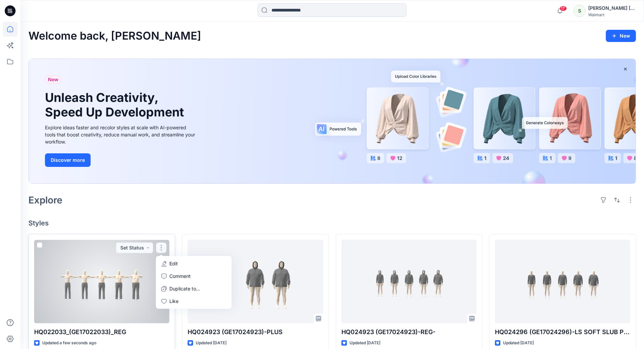 The height and width of the screenshot is (349, 644). Describe the element at coordinates (121, 160) in the screenshot. I see `a: Discover more` at that location.